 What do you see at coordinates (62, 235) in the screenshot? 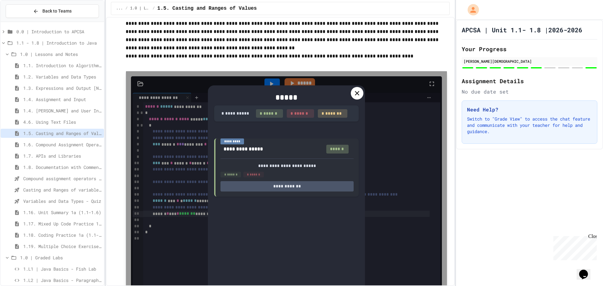
I see `span: 1.18. Coding Practice 1a (1.1-1.6)` at bounding box center [62, 235].